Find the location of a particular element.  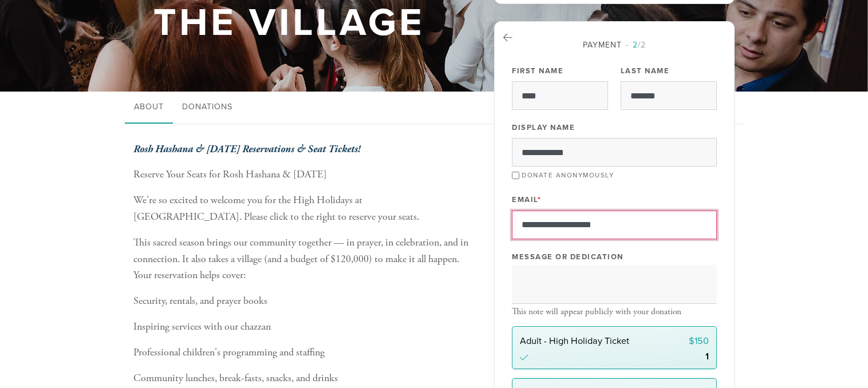

label: Email is located at coordinates (527, 200).